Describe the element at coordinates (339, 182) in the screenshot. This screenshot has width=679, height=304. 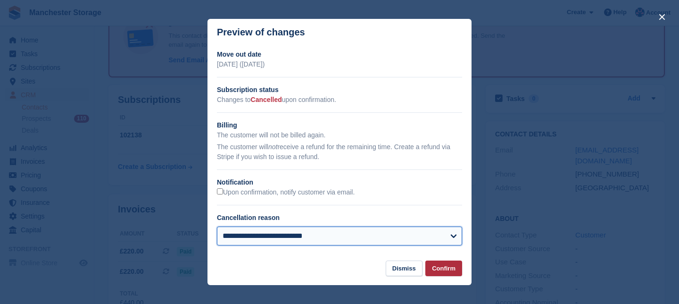
I see `h2: Notification` at that location.